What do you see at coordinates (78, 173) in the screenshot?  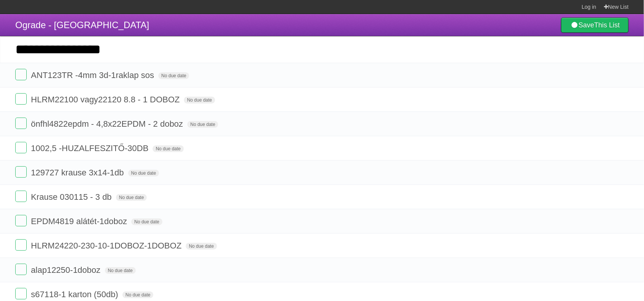 I see `span: 129727 krause 3x14-1db` at bounding box center [78, 173].